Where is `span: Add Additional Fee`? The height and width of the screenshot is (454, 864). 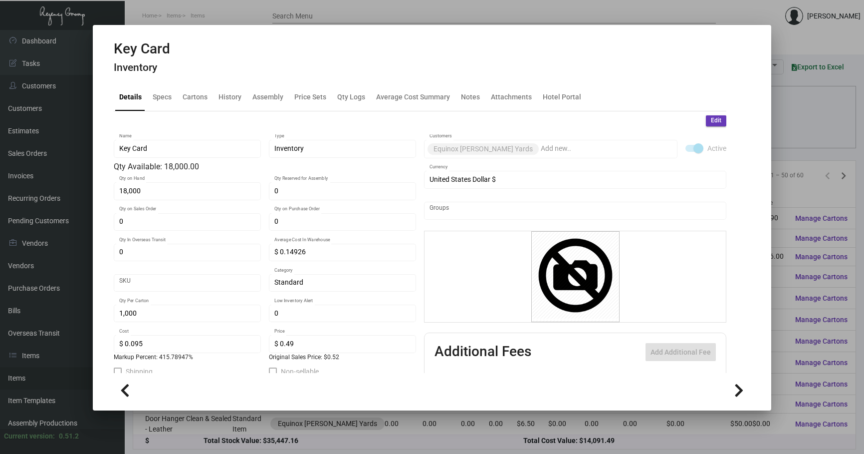 span: Add Additional Fee is located at coordinates (681, 352).